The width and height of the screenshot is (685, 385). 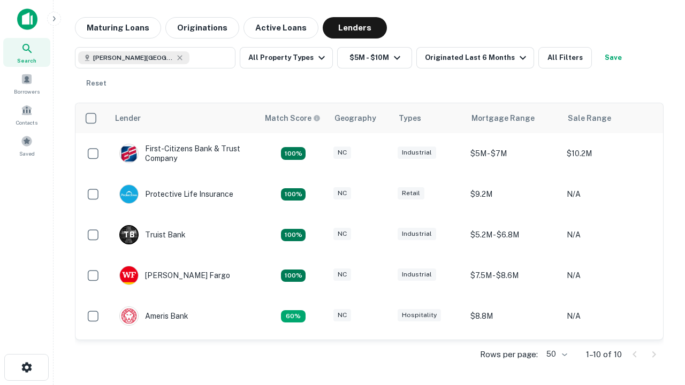 I want to click on th: Mortgage Range, so click(x=513, y=118).